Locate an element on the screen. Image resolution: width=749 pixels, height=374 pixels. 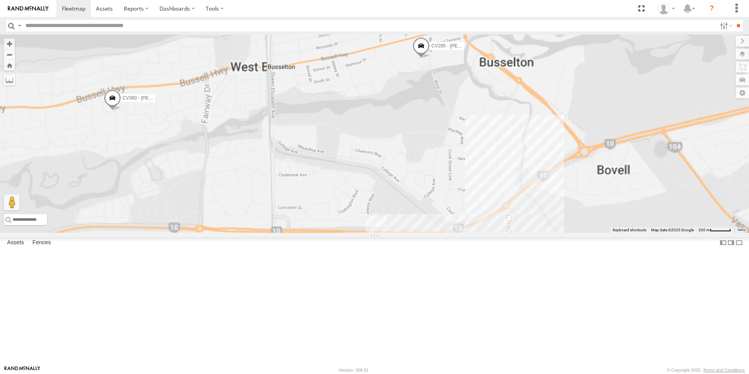
label: Assets is located at coordinates (15, 243).